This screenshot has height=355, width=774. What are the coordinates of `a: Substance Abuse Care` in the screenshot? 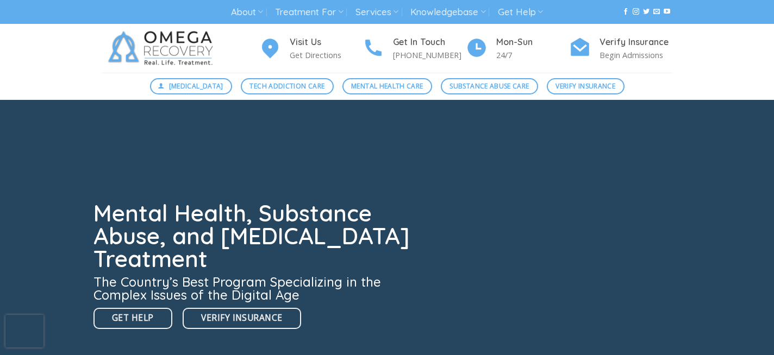 It's located at (489, 86).